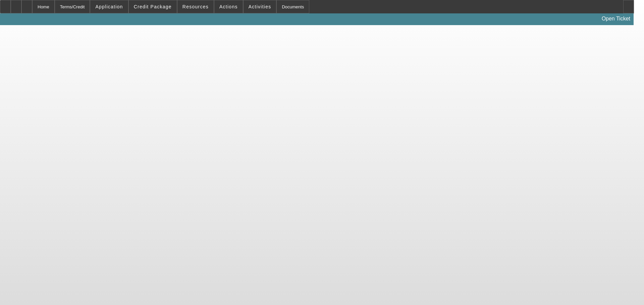 Image resolution: width=644 pixels, height=305 pixels. What do you see at coordinates (109, 7) in the screenshot?
I see `span: Application` at bounding box center [109, 7].